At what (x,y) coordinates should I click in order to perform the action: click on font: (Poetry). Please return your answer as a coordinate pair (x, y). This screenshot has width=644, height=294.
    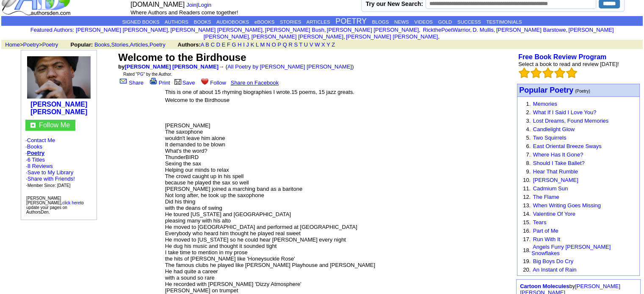
    Looking at the image, I should click on (582, 91).